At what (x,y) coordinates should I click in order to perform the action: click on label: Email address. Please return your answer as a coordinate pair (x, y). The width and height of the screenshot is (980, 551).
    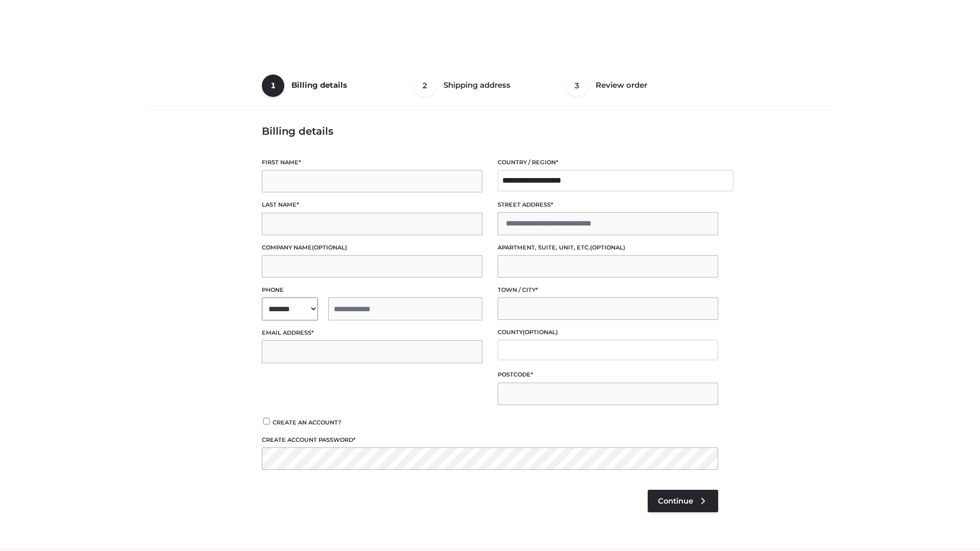
    Looking at the image, I should click on (372, 333).